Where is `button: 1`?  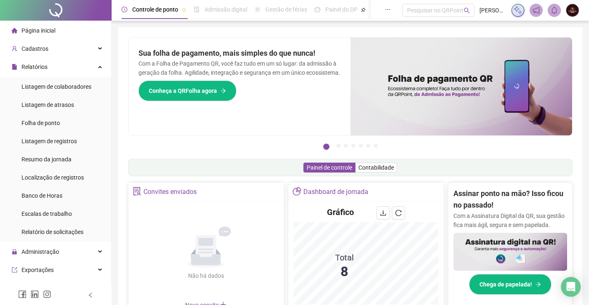 button: 1 is located at coordinates (326, 147).